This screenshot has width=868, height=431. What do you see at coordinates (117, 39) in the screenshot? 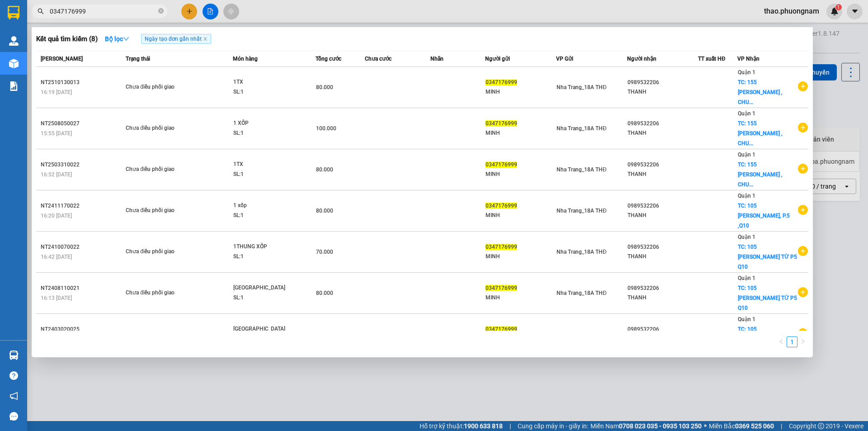
I see `strong: Bộ lọc` at bounding box center [117, 39].